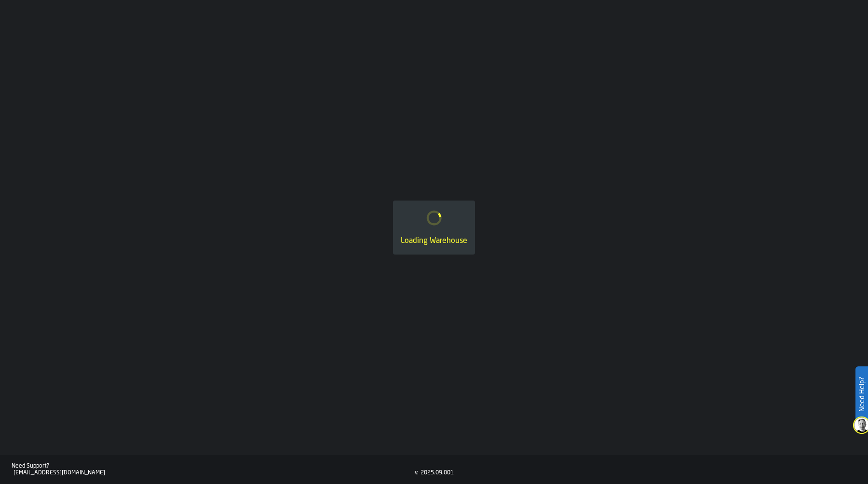 This screenshot has width=868, height=484. What do you see at coordinates (434, 241) in the screenshot?
I see `div: Loading Warehouse` at bounding box center [434, 241].